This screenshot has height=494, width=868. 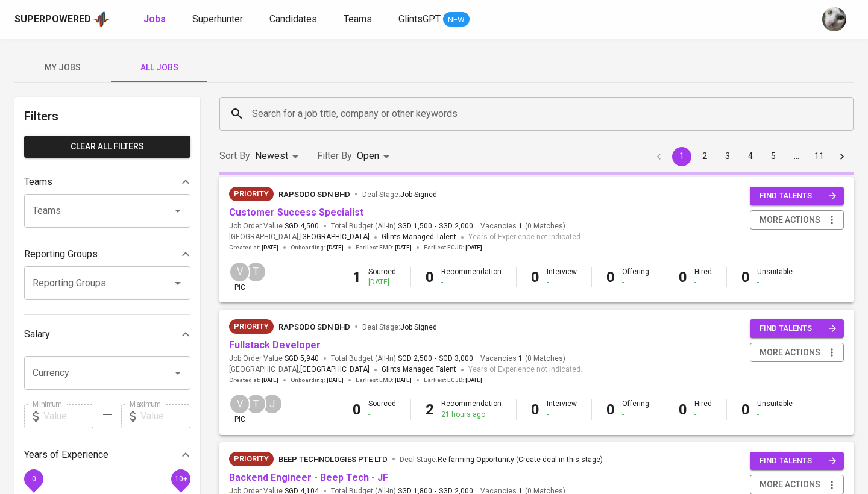 I want to click on p: Sort By, so click(x=235, y=156).